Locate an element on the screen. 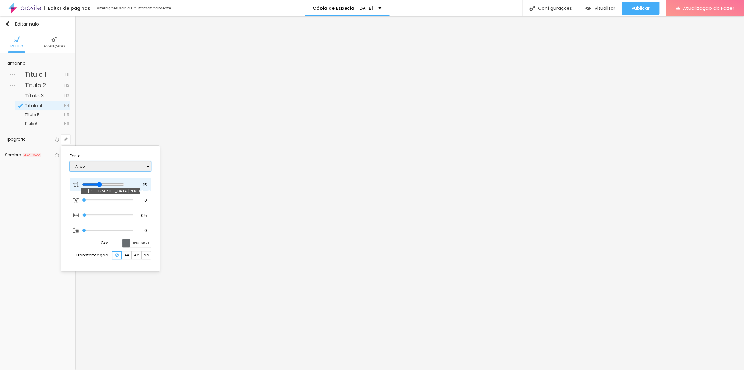  img: Espaçamento entre linhas de ícones is located at coordinates (76, 230).